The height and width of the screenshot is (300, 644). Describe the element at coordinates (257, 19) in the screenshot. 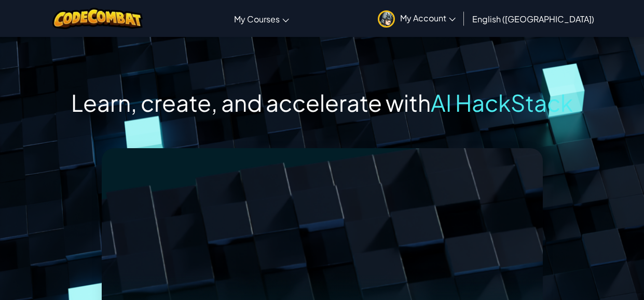

I see `span: My Courses` at that location.